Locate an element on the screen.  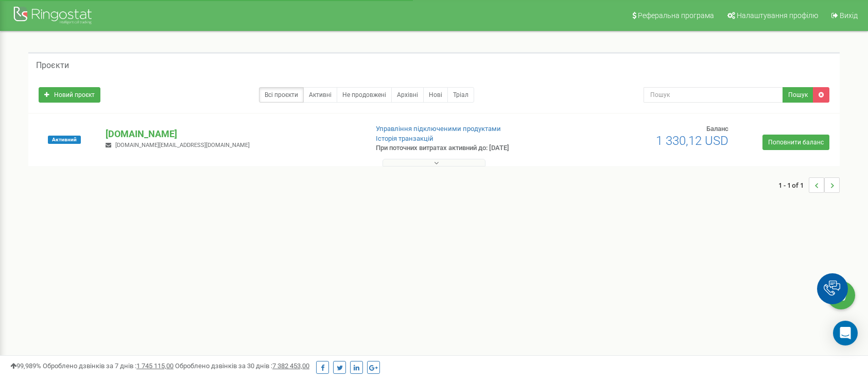
a: Управління підключеними продуктами is located at coordinates (438, 128).